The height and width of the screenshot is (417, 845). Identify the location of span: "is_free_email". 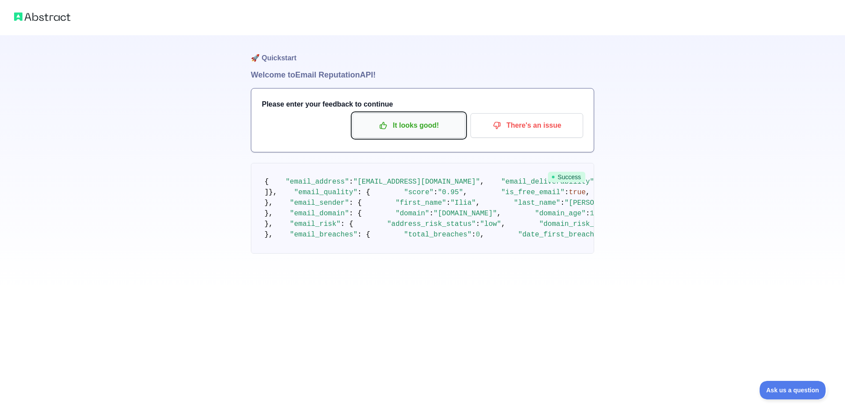
(533, 192).